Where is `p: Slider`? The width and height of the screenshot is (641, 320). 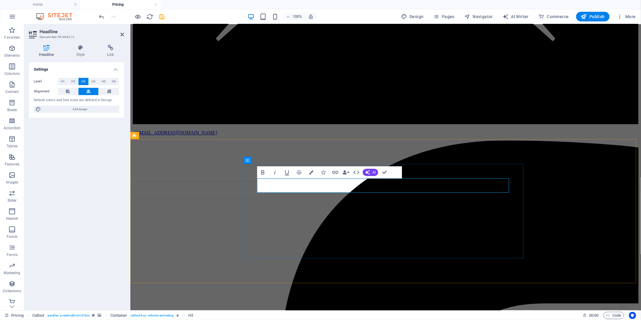 p: Slider is located at coordinates (12, 200).